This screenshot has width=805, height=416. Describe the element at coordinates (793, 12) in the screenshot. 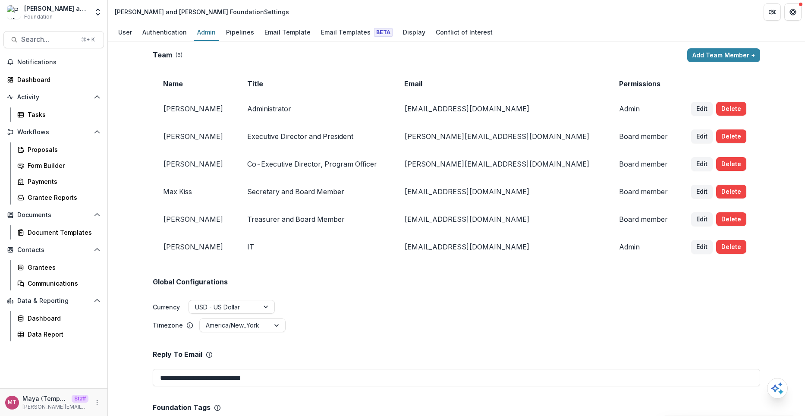

I see `button: Get Help` at that location.